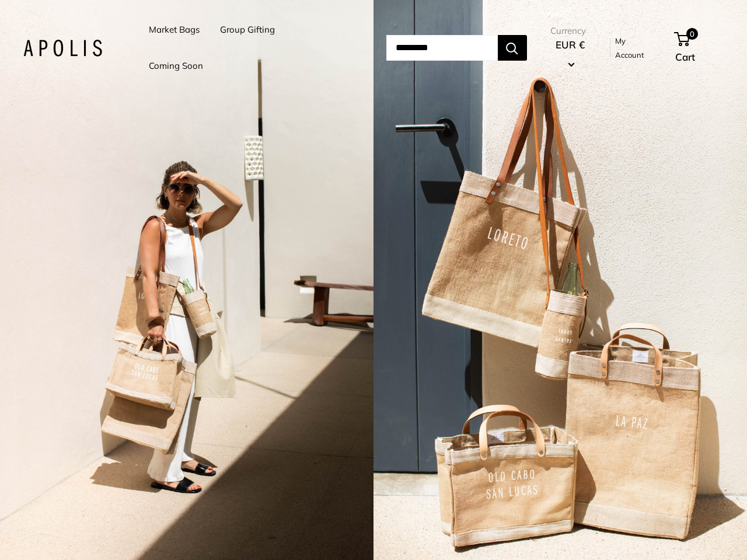 This screenshot has height=560, width=747. I want to click on a: 0 Cart, so click(699, 48).